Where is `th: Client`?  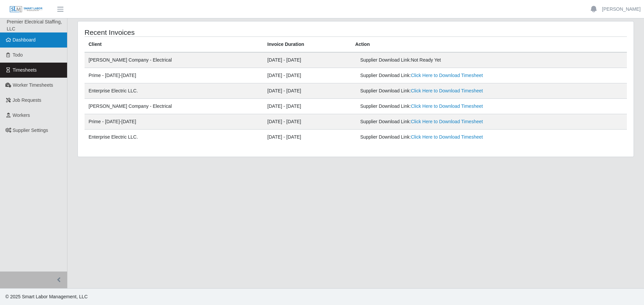 th: Client is located at coordinates (174, 45).